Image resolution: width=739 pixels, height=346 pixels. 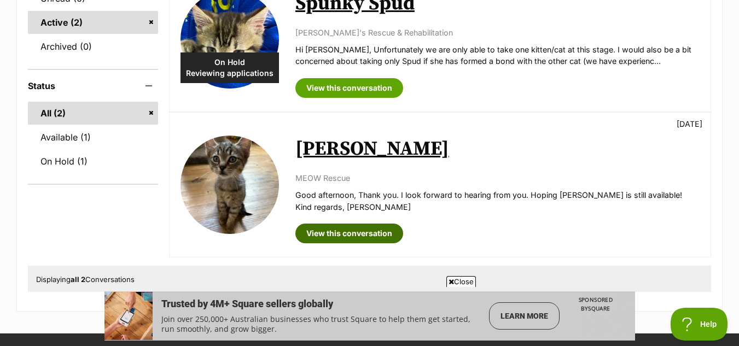 I want to click on a: Join over 250,000+ Australian businesses who trust Square to help them get started, run smoothly,..., so click(x=217, y=33).